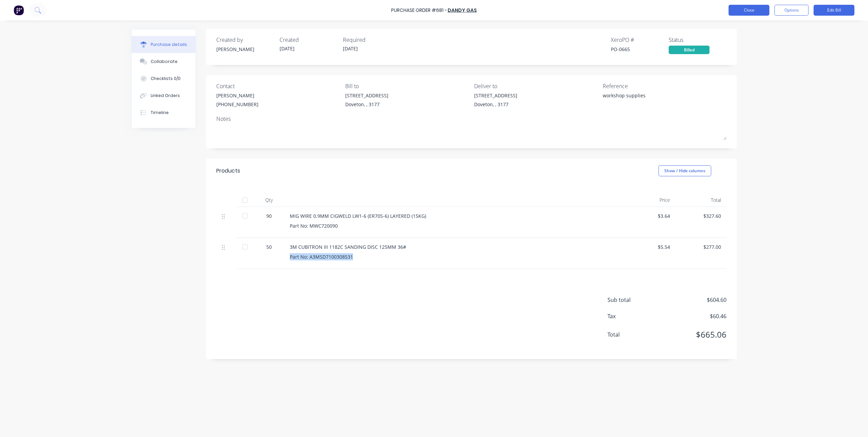 The width and height of the screenshot is (868, 437). I want to click on div: Purchase details, so click(169, 45).